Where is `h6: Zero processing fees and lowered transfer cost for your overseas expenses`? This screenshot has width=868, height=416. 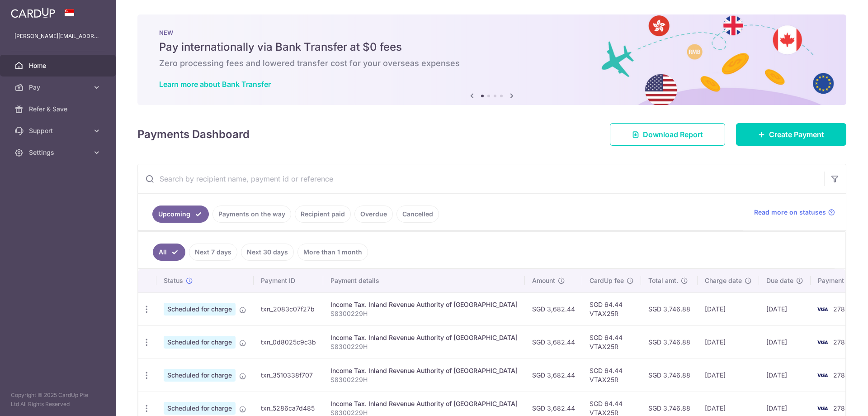
h6: Zero processing fees and lowered transfer cost for your overseas expenses is located at coordinates (492, 63).